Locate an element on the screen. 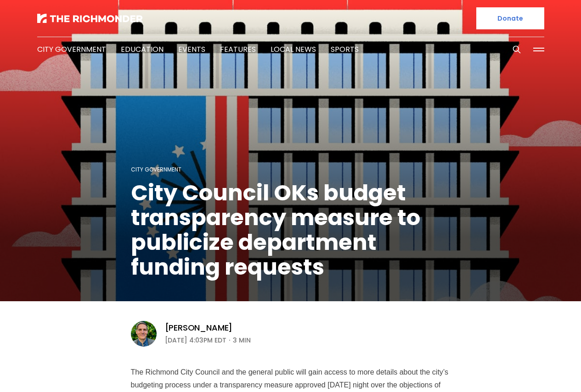  a: Local News is located at coordinates (293, 49).